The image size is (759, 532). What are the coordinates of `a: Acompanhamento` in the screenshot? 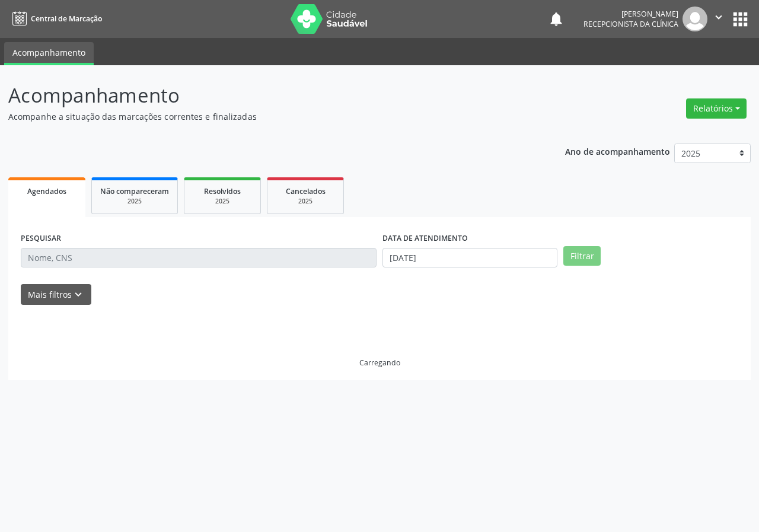 It's located at (49, 53).